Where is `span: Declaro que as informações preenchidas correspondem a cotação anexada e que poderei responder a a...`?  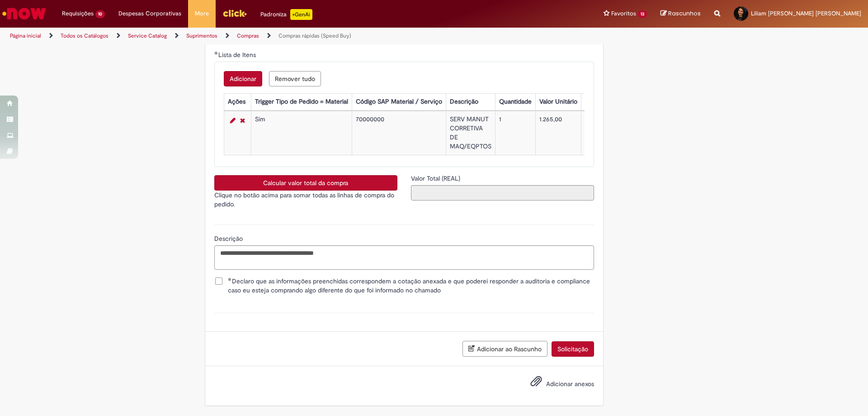 span: Declaro que as informações preenchidas correspondem a cotação anexada e que poderei responder a a... is located at coordinates (411, 285).